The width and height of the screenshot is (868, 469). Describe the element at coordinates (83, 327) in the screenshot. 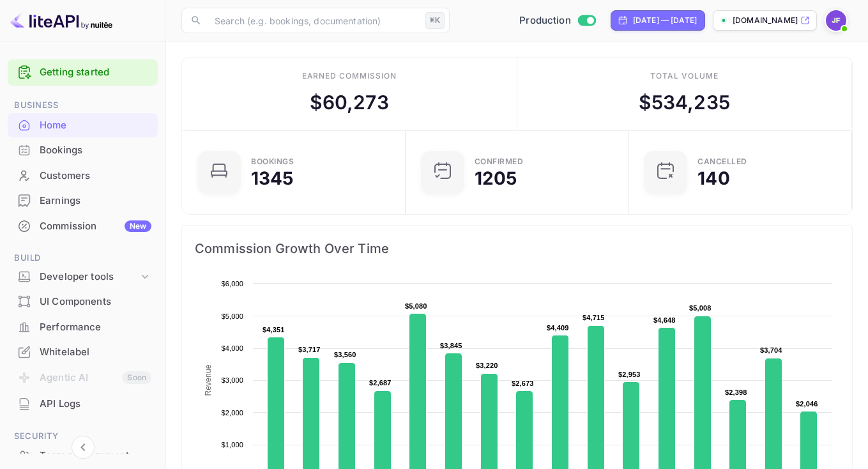

I see `a: Performance` at that location.